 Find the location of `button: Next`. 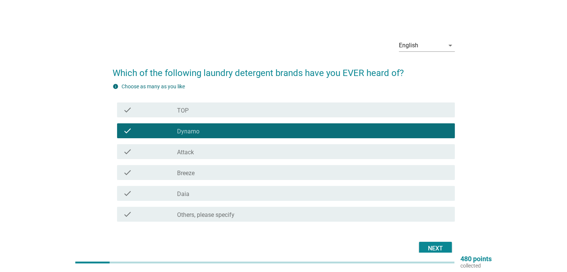

button: Next is located at coordinates (435, 249).